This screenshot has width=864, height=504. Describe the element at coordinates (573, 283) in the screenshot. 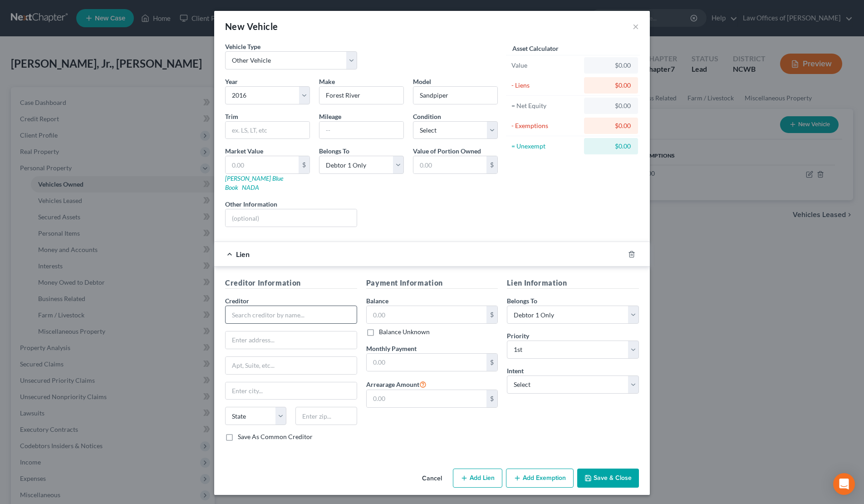

I see `h5: Lien Information` at that location.